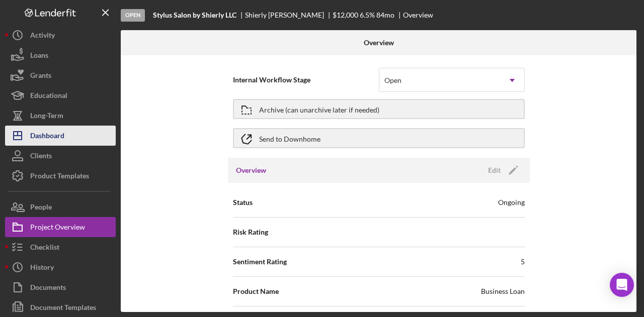  I want to click on button: Edit, so click(502, 171).